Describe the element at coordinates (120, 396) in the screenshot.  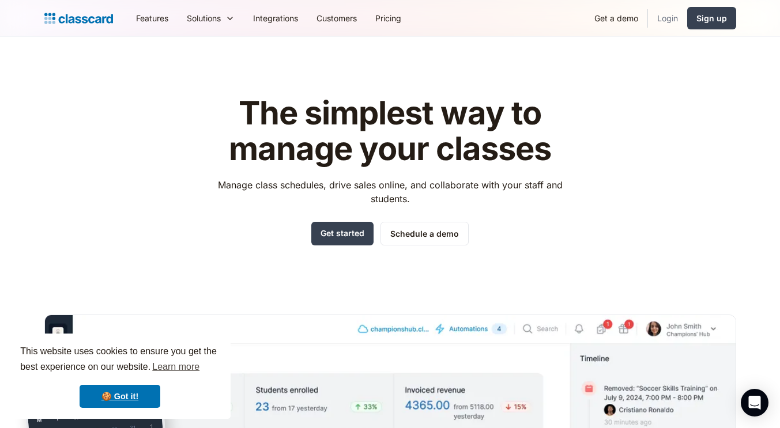
I see `a: dismiss cookie message` at that location.